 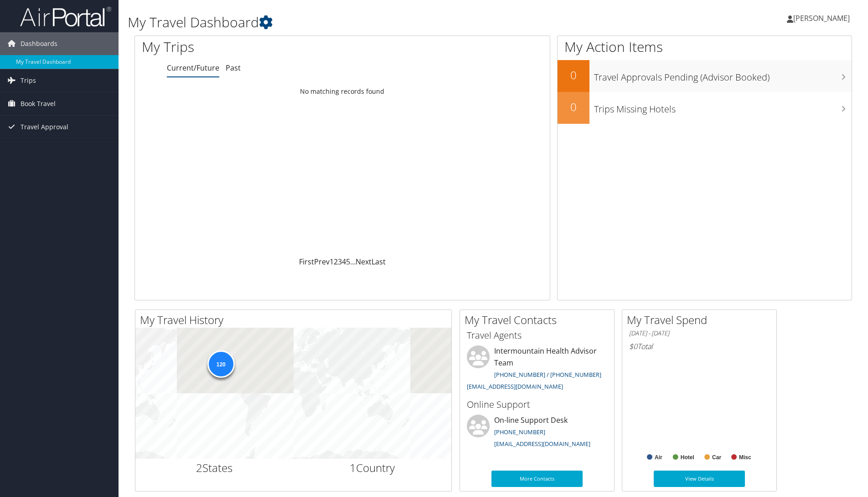 I want to click on a: Current/Future, so click(x=192, y=68).